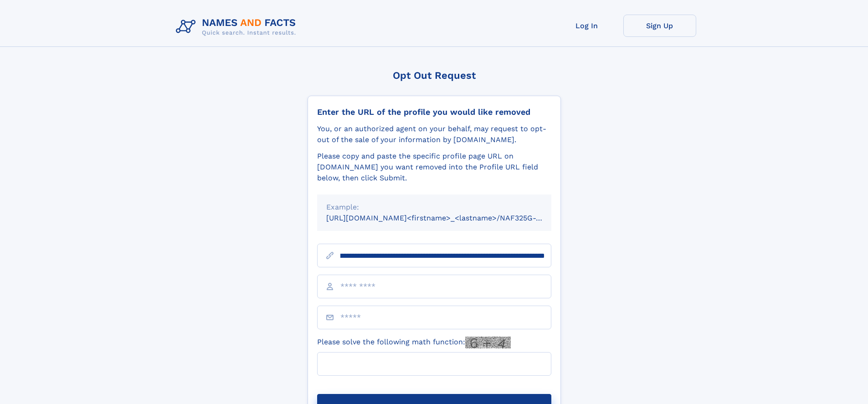 Image resolution: width=868 pixels, height=404 pixels. Describe the element at coordinates (414, 343) in the screenshot. I see `label: Please solve the following math function:` at that location.